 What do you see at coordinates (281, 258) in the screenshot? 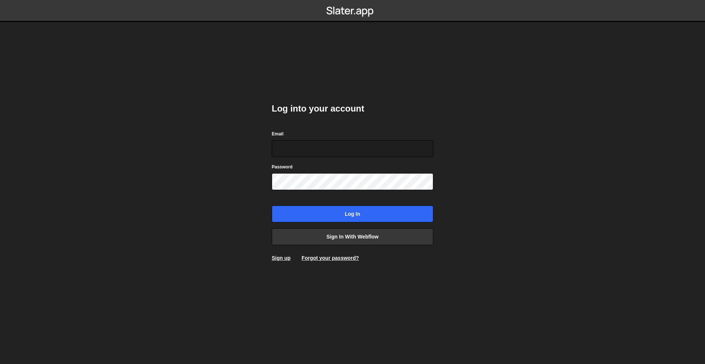
I see `a: Sign up` at bounding box center [281, 258].